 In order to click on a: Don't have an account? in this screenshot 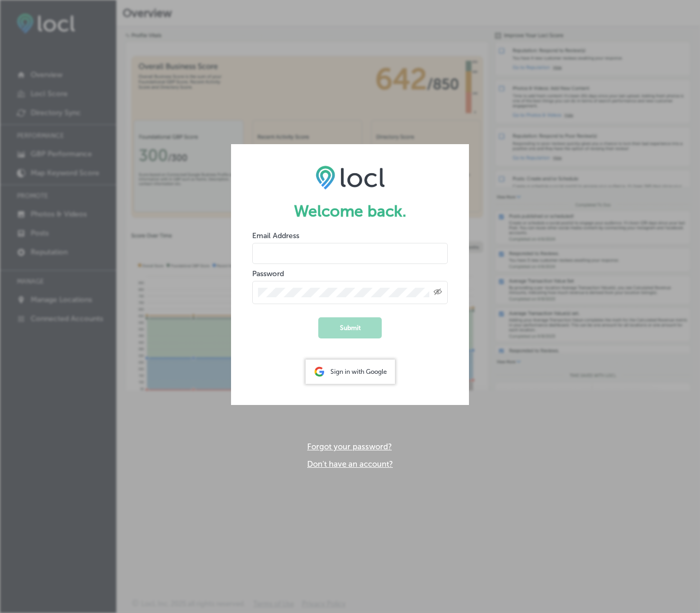, I will do `click(350, 464)`.